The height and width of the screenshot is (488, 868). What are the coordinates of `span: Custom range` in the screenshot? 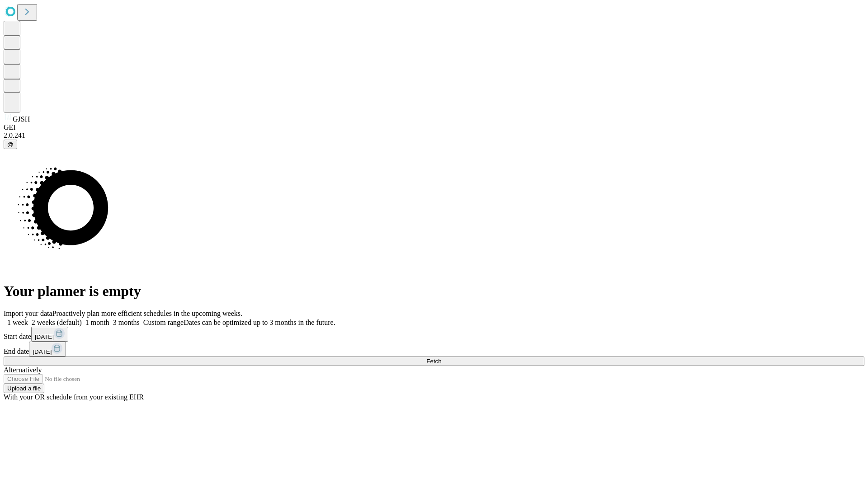 It's located at (163, 323).